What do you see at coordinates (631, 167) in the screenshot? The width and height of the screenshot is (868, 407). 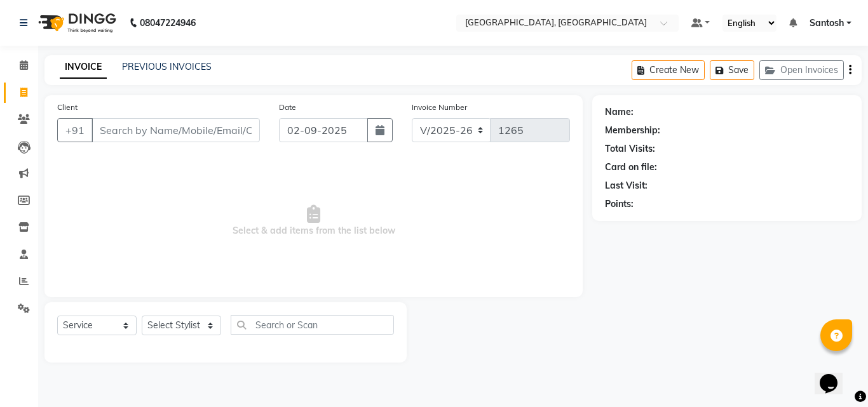 I see `div: Card on file:` at bounding box center [631, 167].